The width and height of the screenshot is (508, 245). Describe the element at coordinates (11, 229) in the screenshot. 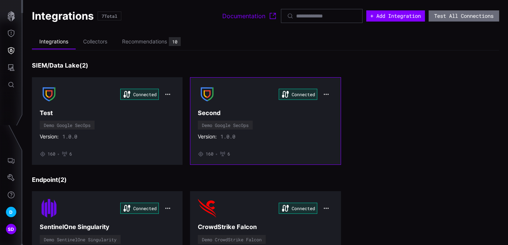

I see `button: SD` at that location.